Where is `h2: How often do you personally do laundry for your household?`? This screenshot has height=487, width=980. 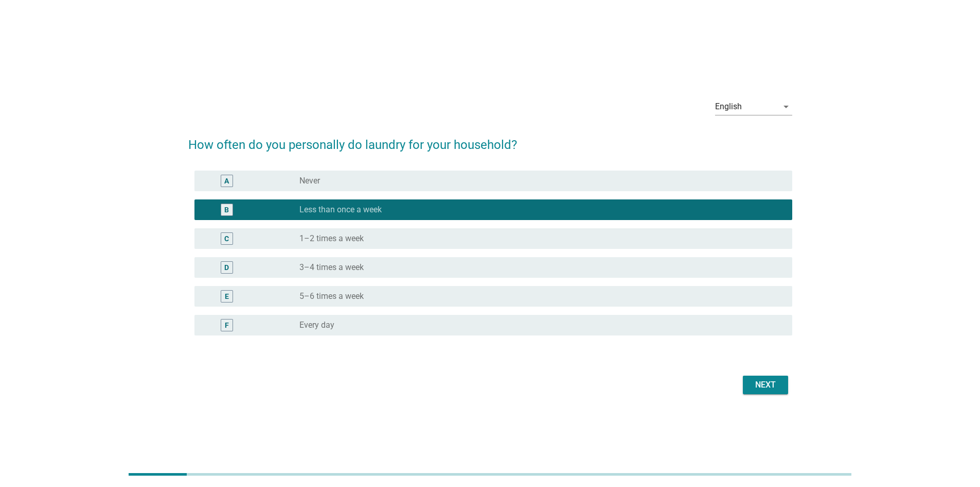
h2: How often do you personally do laundry for your household? is located at coordinates (490, 139).